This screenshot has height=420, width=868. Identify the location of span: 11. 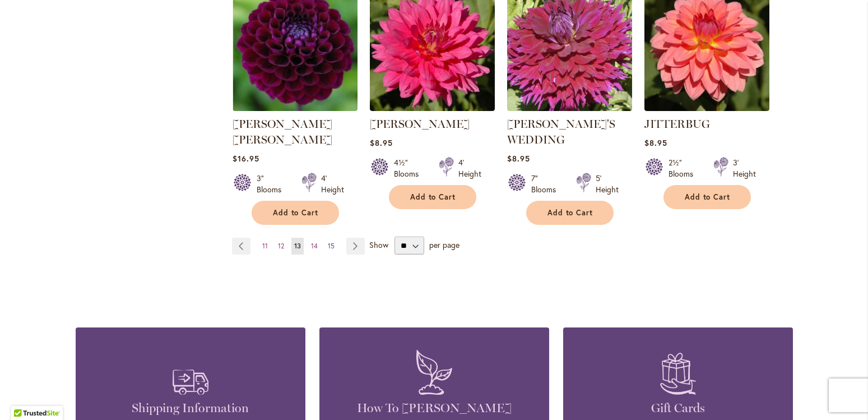
(265, 246).